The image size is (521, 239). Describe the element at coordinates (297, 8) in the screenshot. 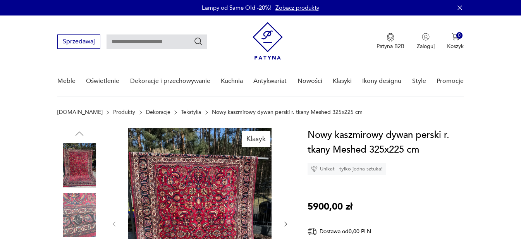

I see `a: Zobacz produkty` at that location.